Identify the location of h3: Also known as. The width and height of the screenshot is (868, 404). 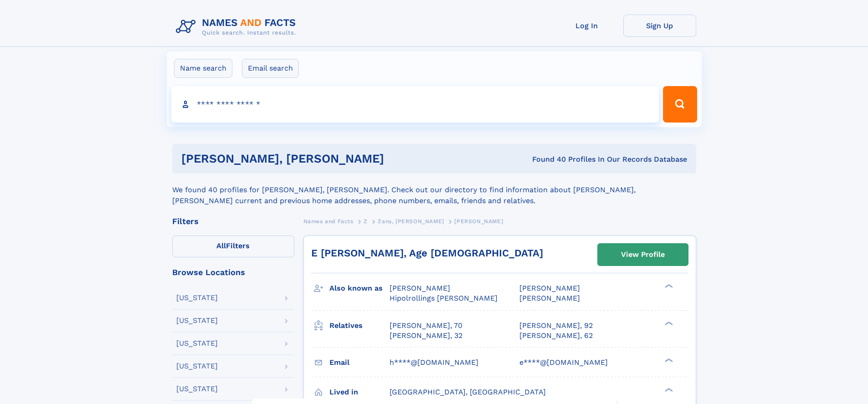
(359, 288).